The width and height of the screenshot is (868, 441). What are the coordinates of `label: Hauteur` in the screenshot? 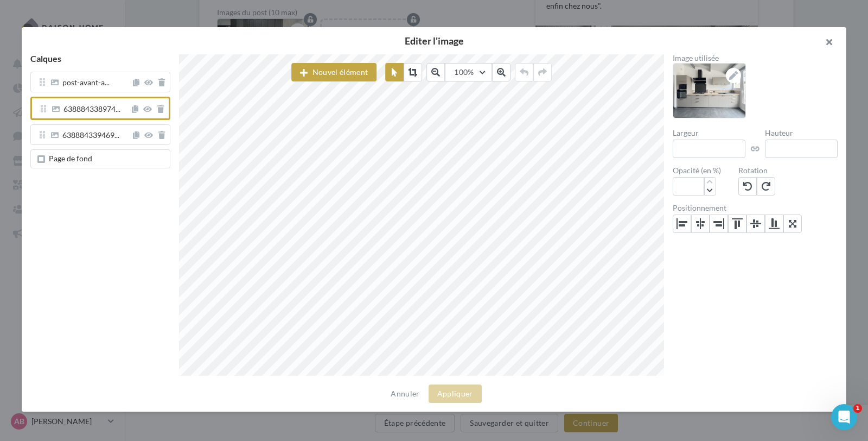 It's located at (801, 133).